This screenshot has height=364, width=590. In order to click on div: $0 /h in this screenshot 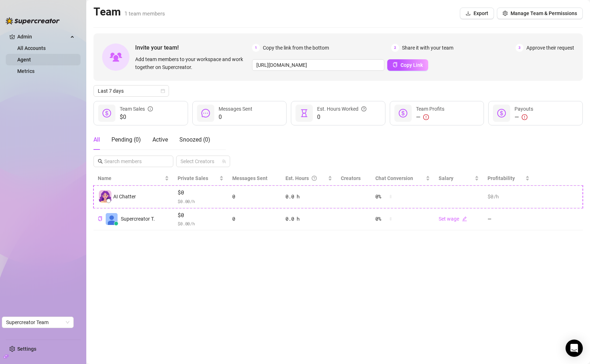, I will do `click(508, 197)`.